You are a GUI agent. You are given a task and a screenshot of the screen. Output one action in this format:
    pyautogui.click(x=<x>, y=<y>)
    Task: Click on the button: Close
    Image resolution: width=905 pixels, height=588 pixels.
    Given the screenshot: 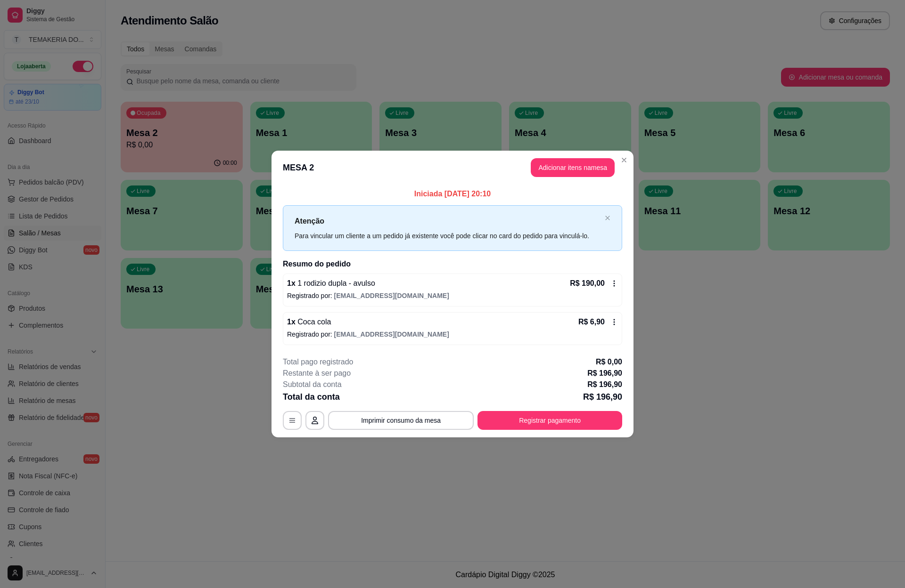 What is the action you would take?
    pyautogui.click(x=624, y=160)
    